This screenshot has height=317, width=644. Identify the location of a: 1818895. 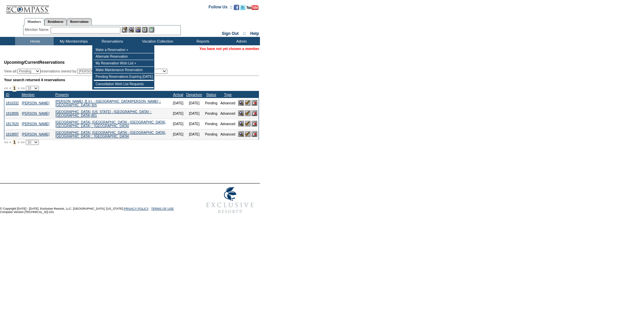
(12, 113).